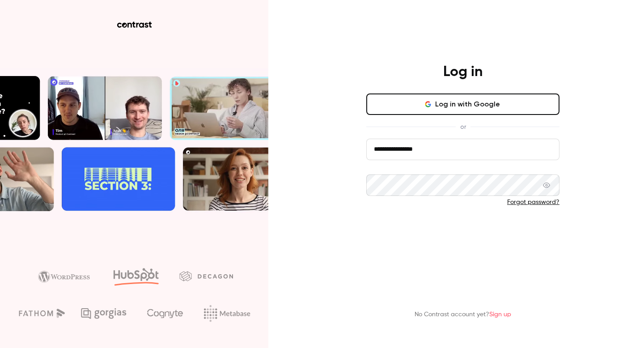 The width and height of the screenshot is (644, 348). What do you see at coordinates (463, 126) in the screenshot?
I see `span: or` at bounding box center [463, 126].